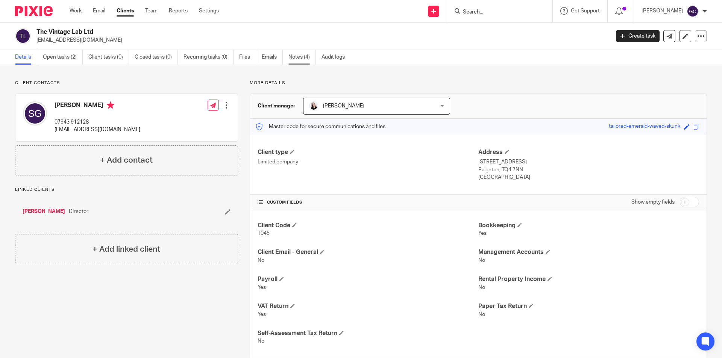 Image resolution: width=722 pixels, height=358 pixels. I want to click on h4: Client type, so click(368, 152).